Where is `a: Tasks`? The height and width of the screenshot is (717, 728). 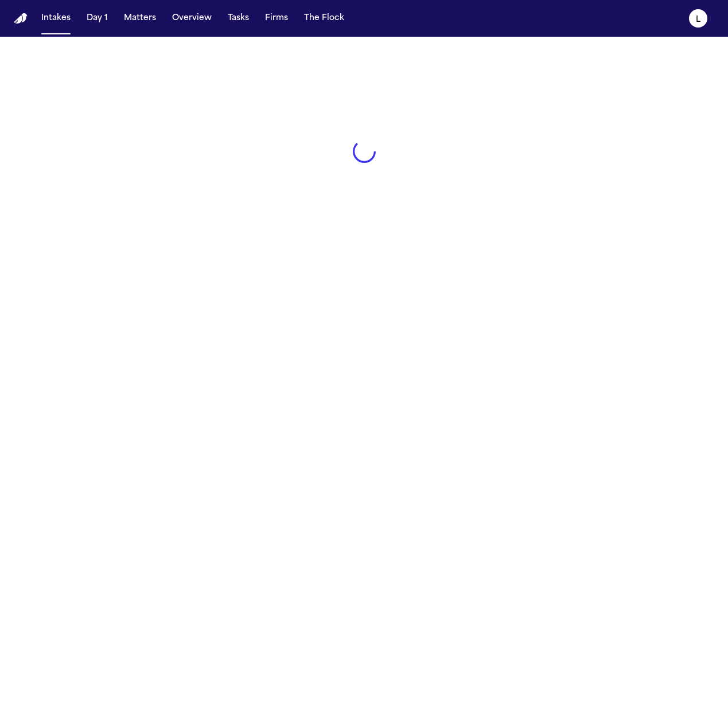
a: Tasks is located at coordinates (238, 18).